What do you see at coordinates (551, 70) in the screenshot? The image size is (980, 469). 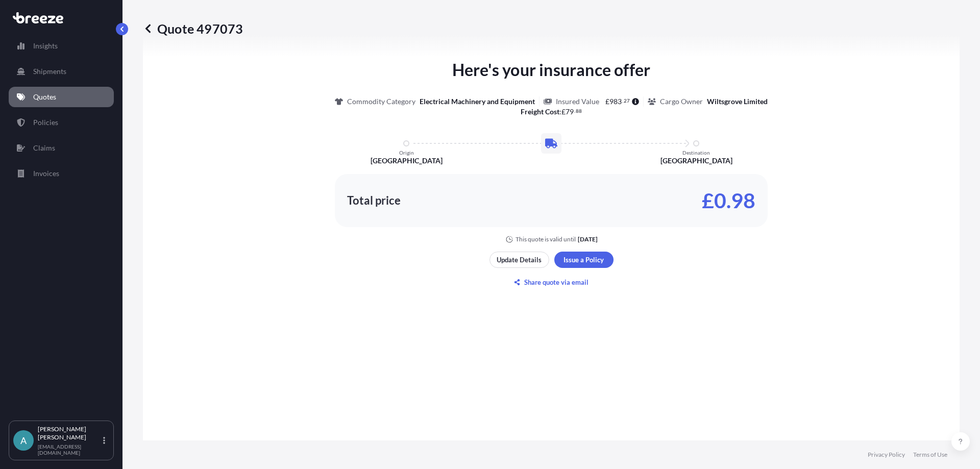 I see `p: Here's your insurance offer` at bounding box center [551, 70].